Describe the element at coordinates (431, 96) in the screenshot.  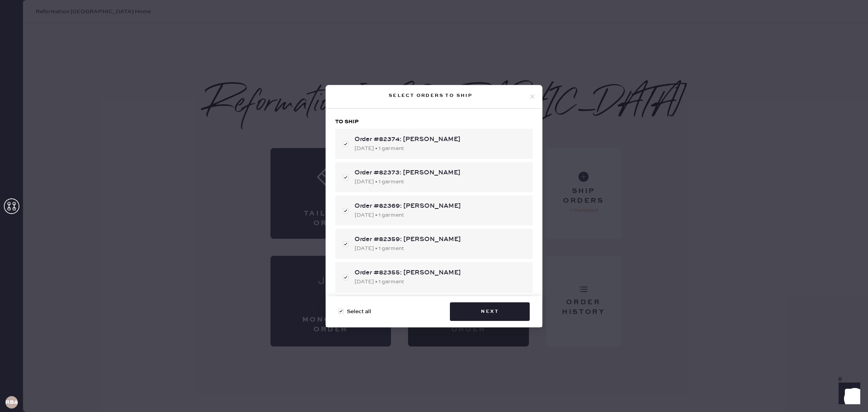
I see `div: Select orders to ship` at that location.